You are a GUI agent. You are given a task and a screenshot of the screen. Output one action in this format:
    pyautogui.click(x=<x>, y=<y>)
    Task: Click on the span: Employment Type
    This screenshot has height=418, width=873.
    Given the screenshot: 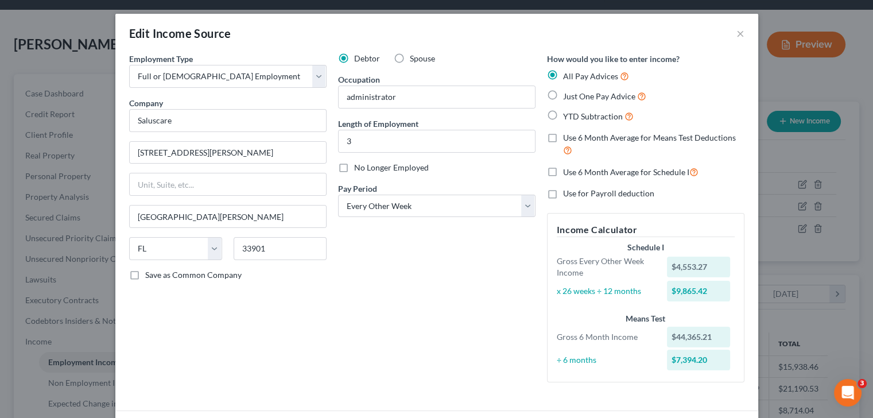 What is the action you would take?
    pyautogui.click(x=161, y=59)
    